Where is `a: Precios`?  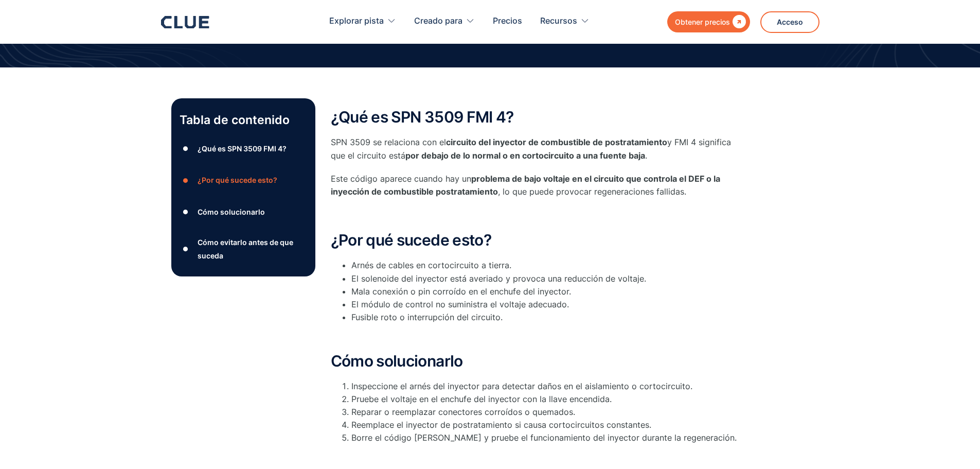 a: Precios is located at coordinates (507, 21).